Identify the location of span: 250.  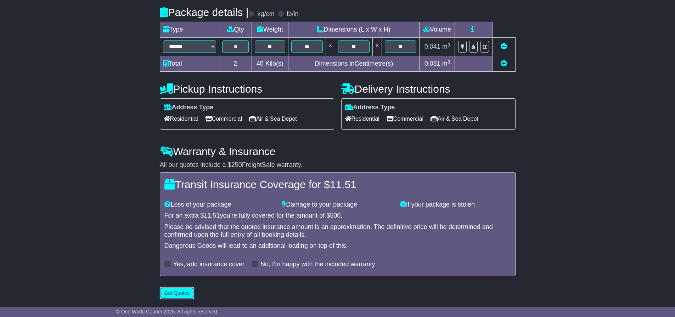
(237, 164).